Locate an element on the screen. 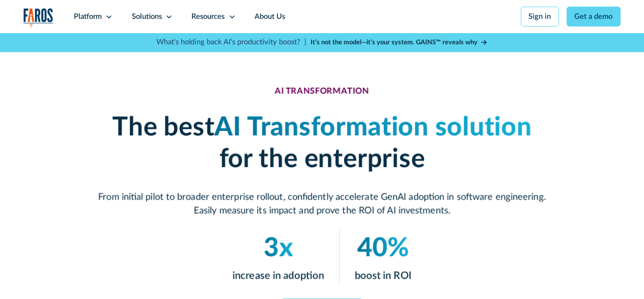 This screenshot has height=299, width=644. a: It’s not the model—it’s your system. GAINS™ reveals why is located at coordinates (399, 42).